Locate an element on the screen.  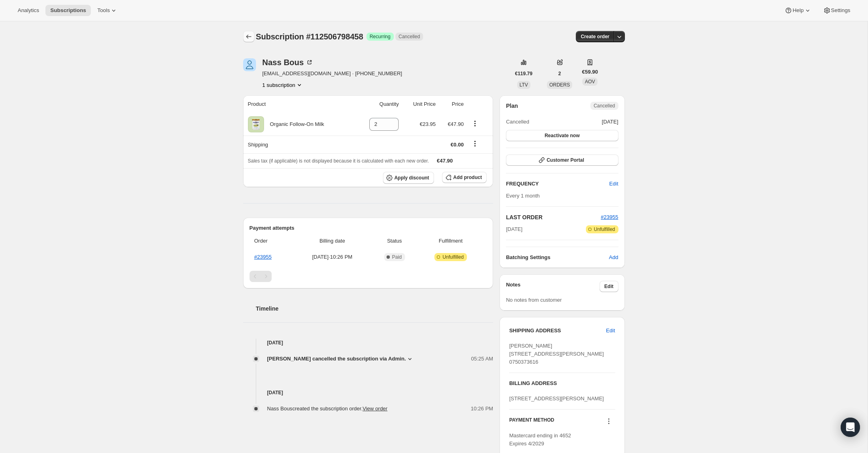
div: Nass Bous is located at coordinates (288, 62).